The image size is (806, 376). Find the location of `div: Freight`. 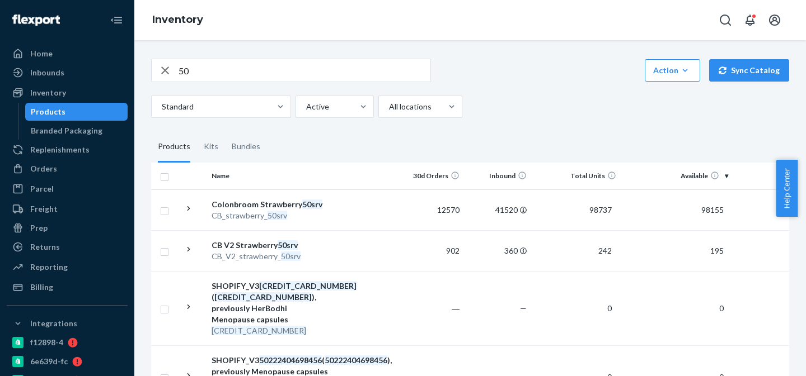

div: Freight is located at coordinates (44, 209).